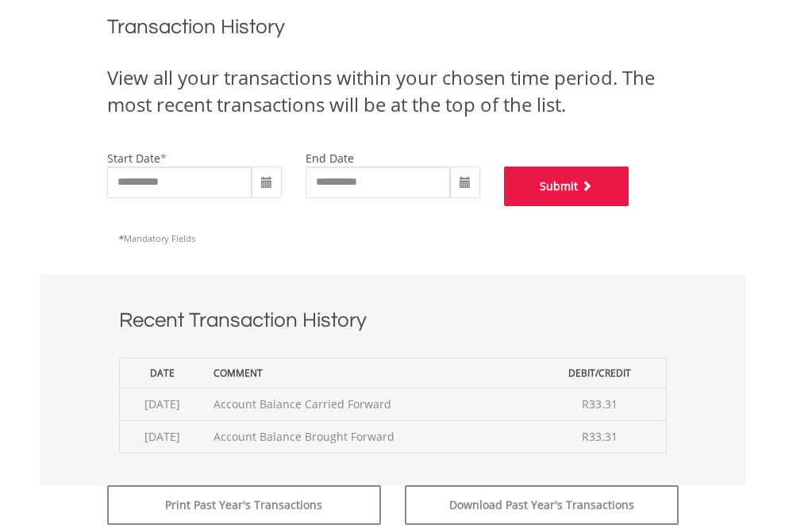 The height and width of the screenshot is (532, 785). What do you see at coordinates (162, 373) in the screenshot?
I see `th: Date` at bounding box center [162, 373].